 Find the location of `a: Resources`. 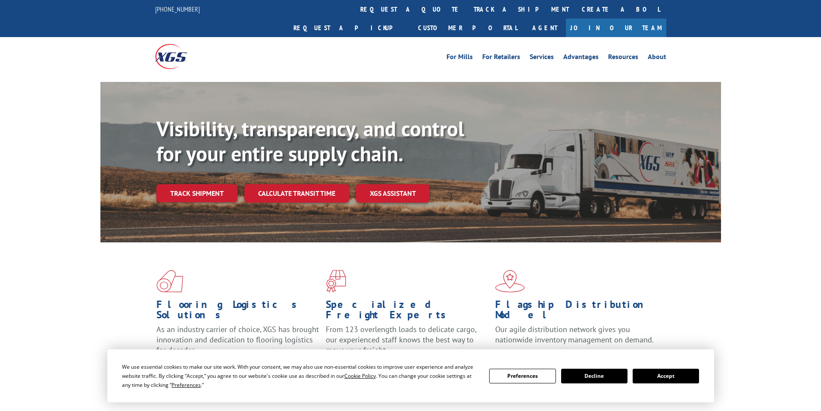

a: Resources is located at coordinates (624, 58).